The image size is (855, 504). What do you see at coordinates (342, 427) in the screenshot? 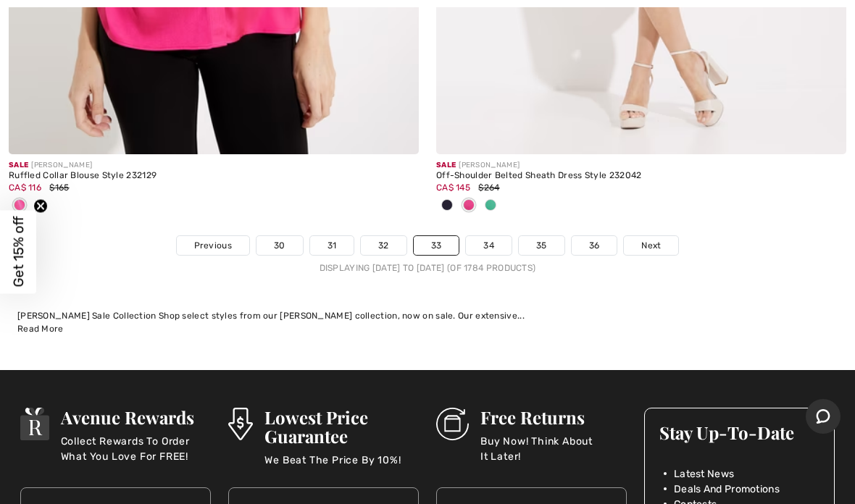
I see `h3: Lowest Price Guarantee` at bounding box center [342, 427].